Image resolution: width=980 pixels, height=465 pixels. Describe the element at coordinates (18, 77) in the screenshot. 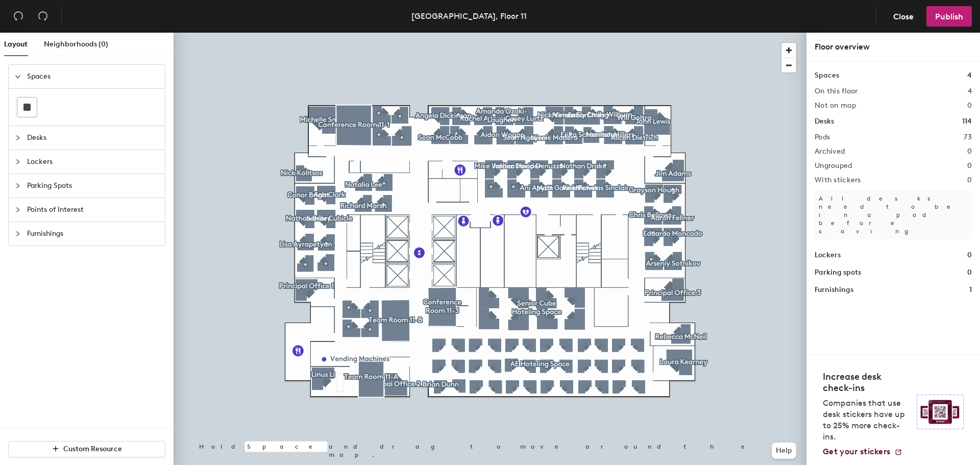

I see `span: expanded` at that location.